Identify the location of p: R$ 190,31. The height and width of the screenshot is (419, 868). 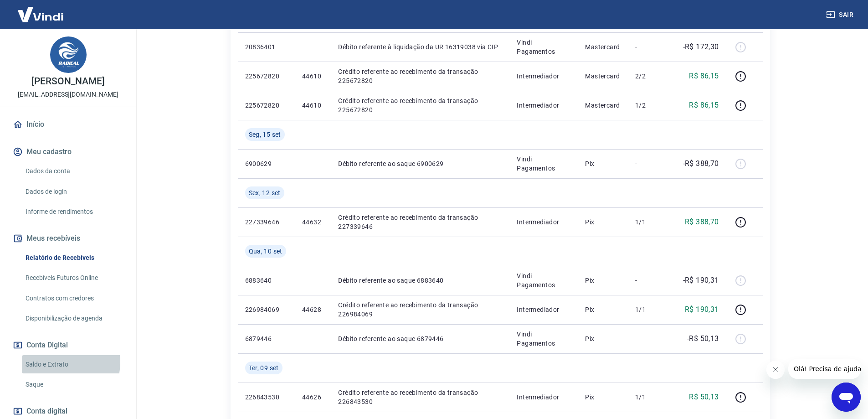
(701, 310).